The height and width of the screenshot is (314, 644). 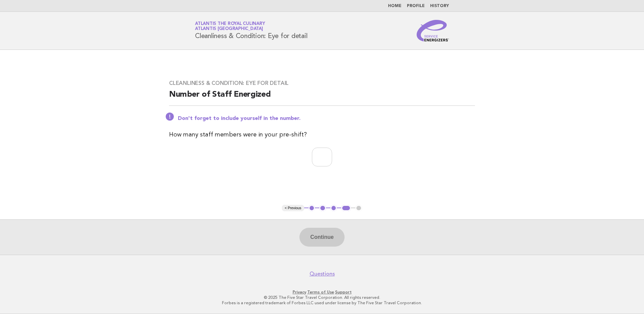 I want to click on h1: Cleanliness & Condition: Eye for detail, so click(x=251, y=31).